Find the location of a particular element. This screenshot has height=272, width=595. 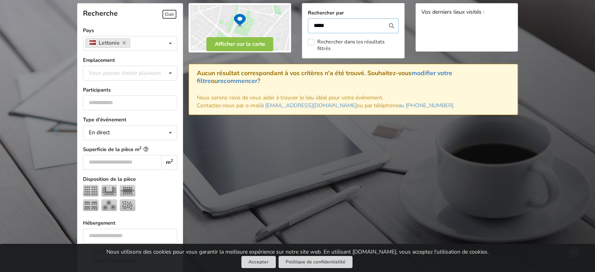

font: Rechercher par is located at coordinates (326, 13).